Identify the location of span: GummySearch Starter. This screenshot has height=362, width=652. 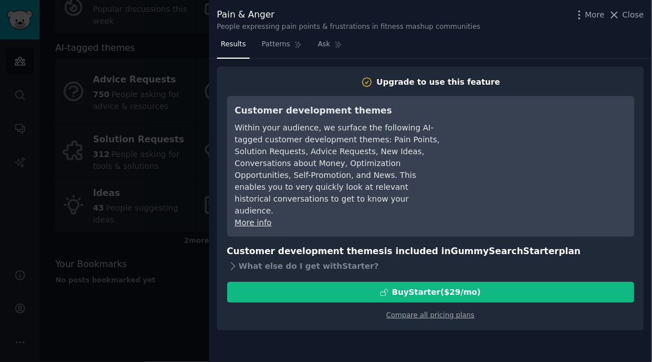
(505, 251).